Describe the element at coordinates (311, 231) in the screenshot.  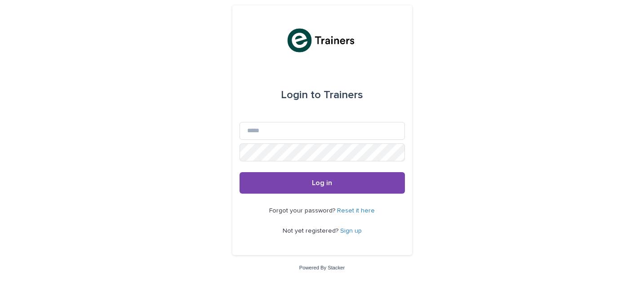
I see `span: Not yet registered?` at that location.